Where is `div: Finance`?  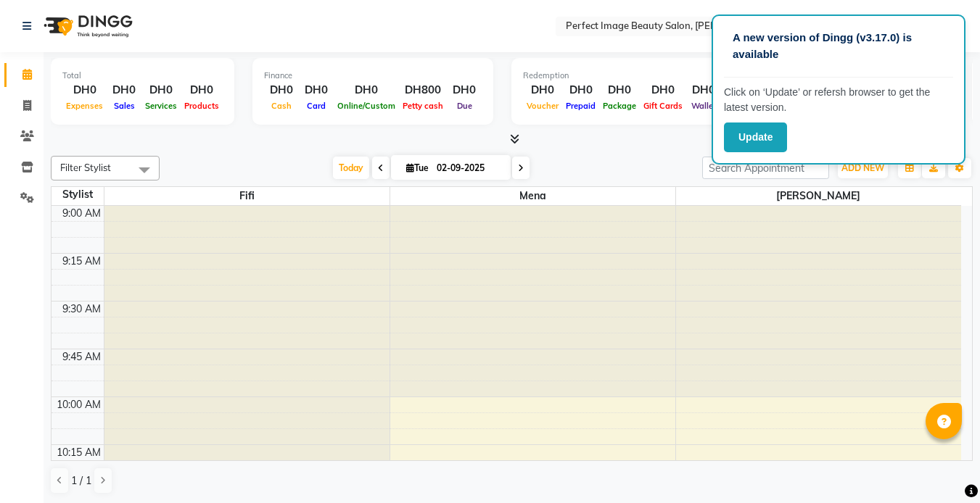 div: Finance is located at coordinates (373, 75).